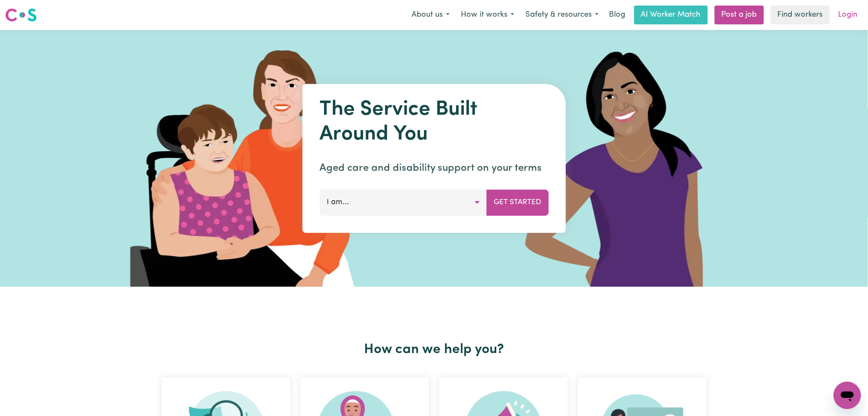 The image size is (868, 416). What do you see at coordinates (21, 15) in the screenshot?
I see `a: Careseekers logo` at bounding box center [21, 15].